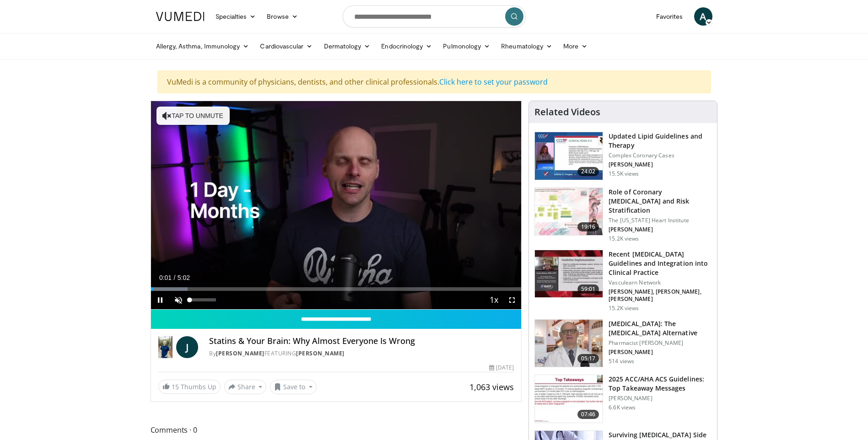 The image size is (868, 440). I want to click on div: By FEATURING, so click(362, 354).